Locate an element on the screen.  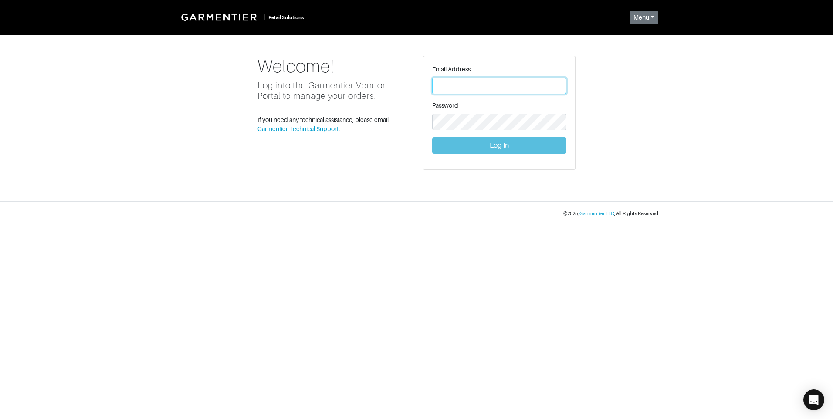
button: Menu is located at coordinates (644, 17).